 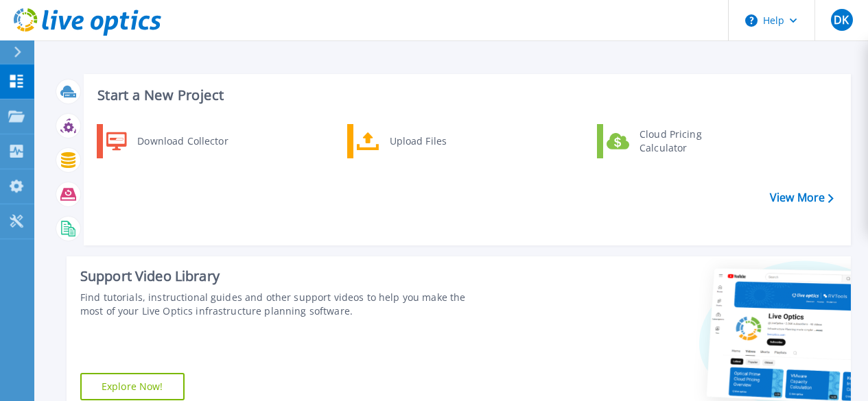 I want to click on a: View More, so click(x=801, y=198).